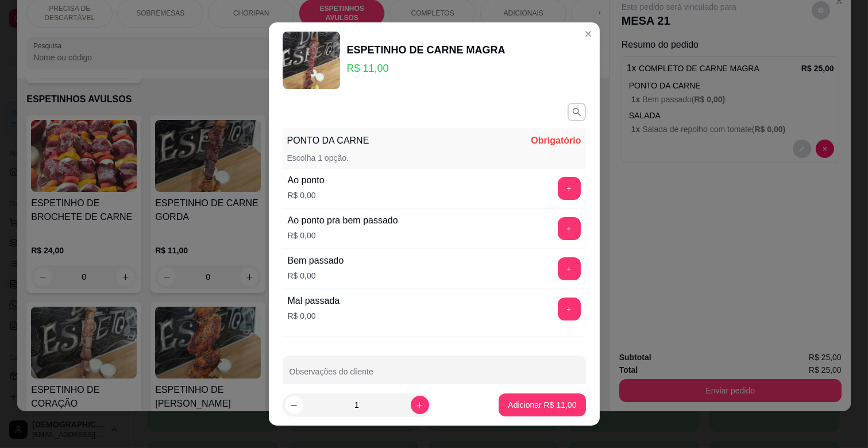 This screenshot has width=868, height=448. Describe the element at coordinates (426, 68) in the screenshot. I see `p: R$ 11,00` at that location.